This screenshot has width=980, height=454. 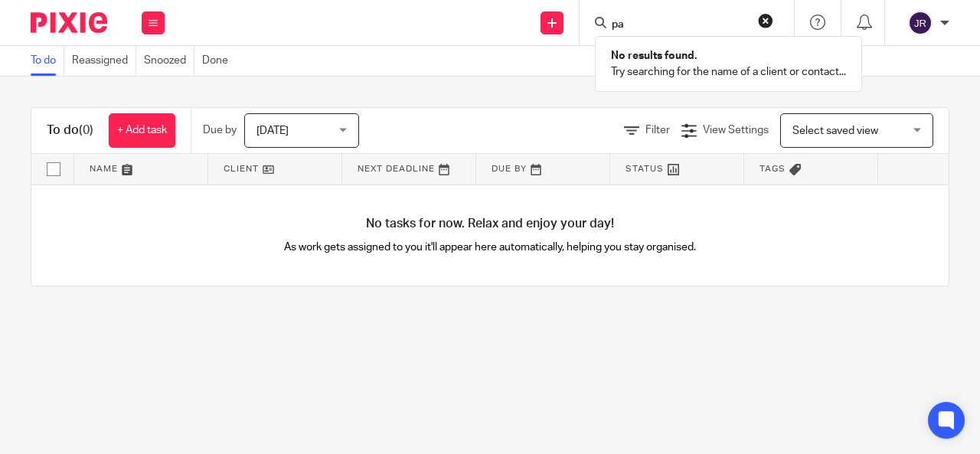 What do you see at coordinates (69, 22) in the screenshot?
I see `img: Pixie` at bounding box center [69, 22].